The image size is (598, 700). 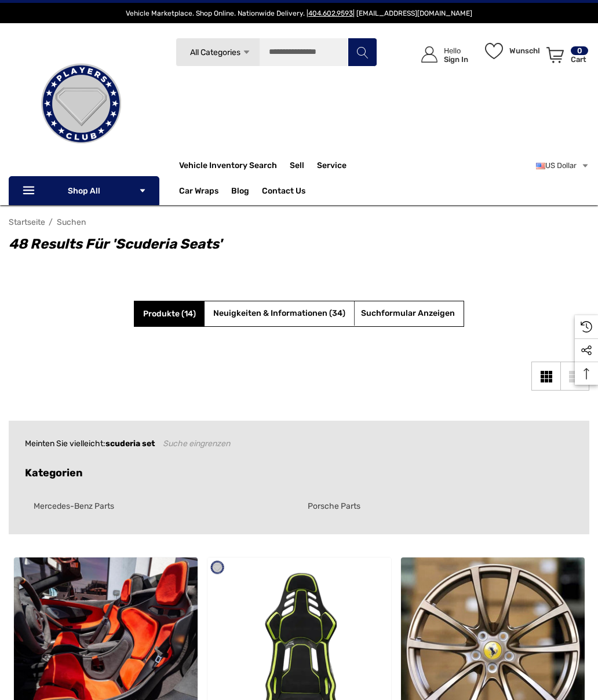 What do you see at coordinates (331, 167) in the screenshot?
I see `span: Service` at bounding box center [331, 167].